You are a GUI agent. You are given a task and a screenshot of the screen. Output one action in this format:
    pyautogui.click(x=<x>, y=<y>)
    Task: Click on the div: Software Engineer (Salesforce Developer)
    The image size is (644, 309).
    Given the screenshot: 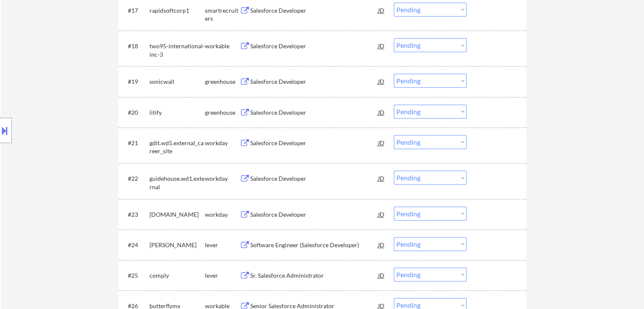 What is the action you would take?
    pyautogui.click(x=314, y=245)
    